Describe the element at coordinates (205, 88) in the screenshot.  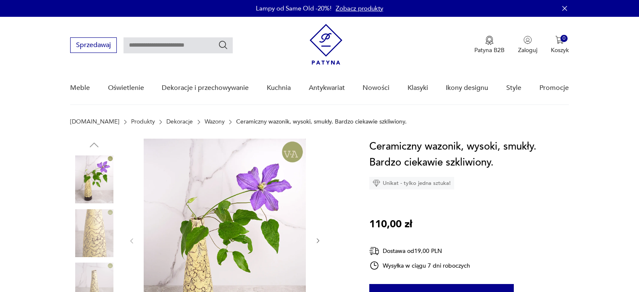
I see `a: Dekoracje i przechowywanie` at that location.